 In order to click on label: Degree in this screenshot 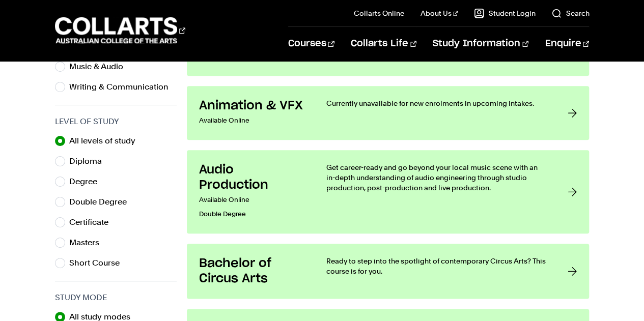, I will do `click(87, 181)`.